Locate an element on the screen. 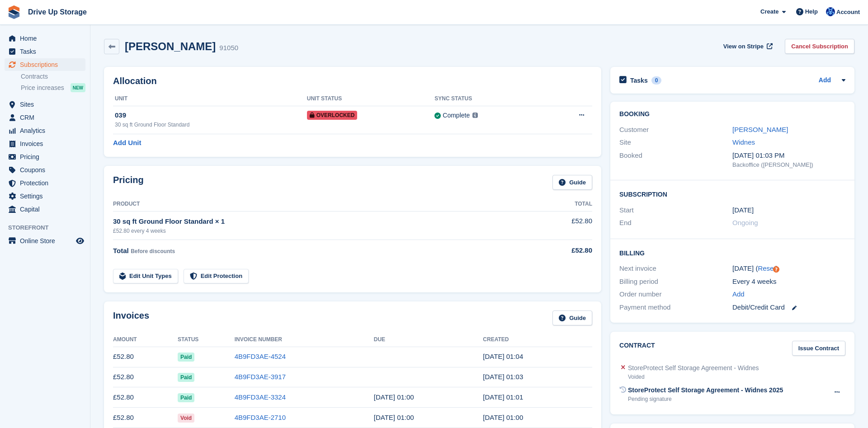 The height and width of the screenshot is (428, 868). img: Widnes Team is located at coordinates (830, 12).